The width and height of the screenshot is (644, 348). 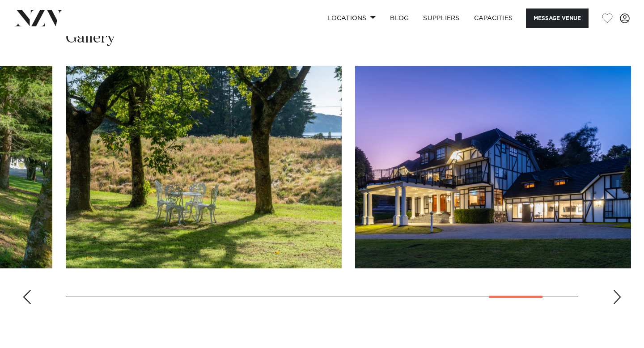 What do you see at coordinates (352, 18) in the screenshot?
I see `a: Locations` at bounding box center [352, 18].